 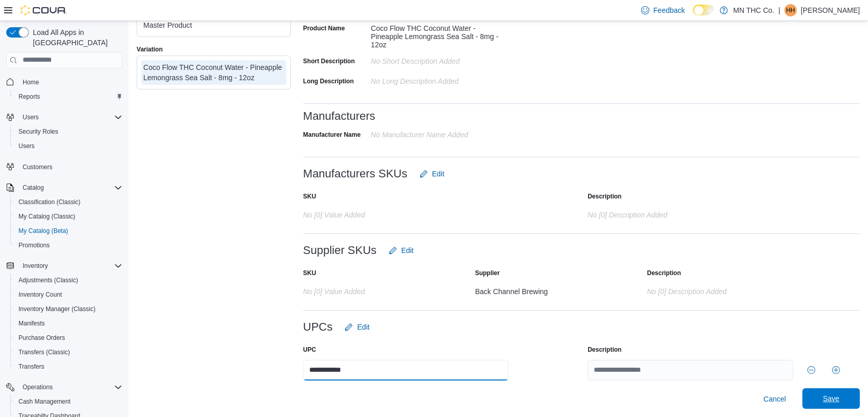 I want to click on a: Home, so click(x=31, y=82).